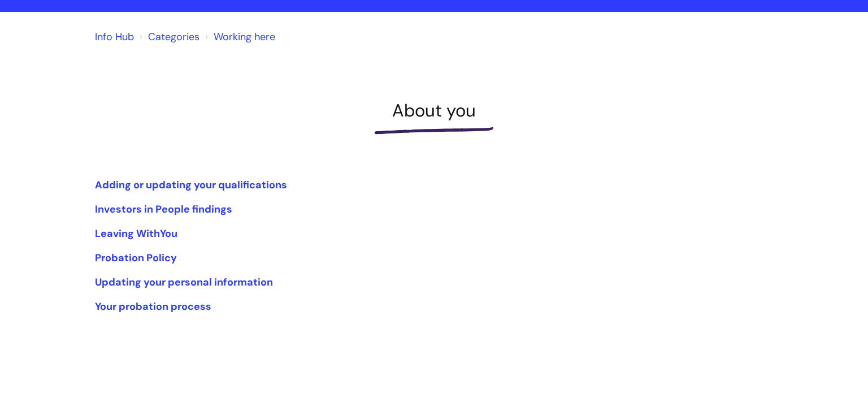 The width and height of the screenshot is (868, 393). What do you see at coordinates (184, 282) in the screenshot?
I see `a: Updating your personal information` at bounding box center [184, 282].